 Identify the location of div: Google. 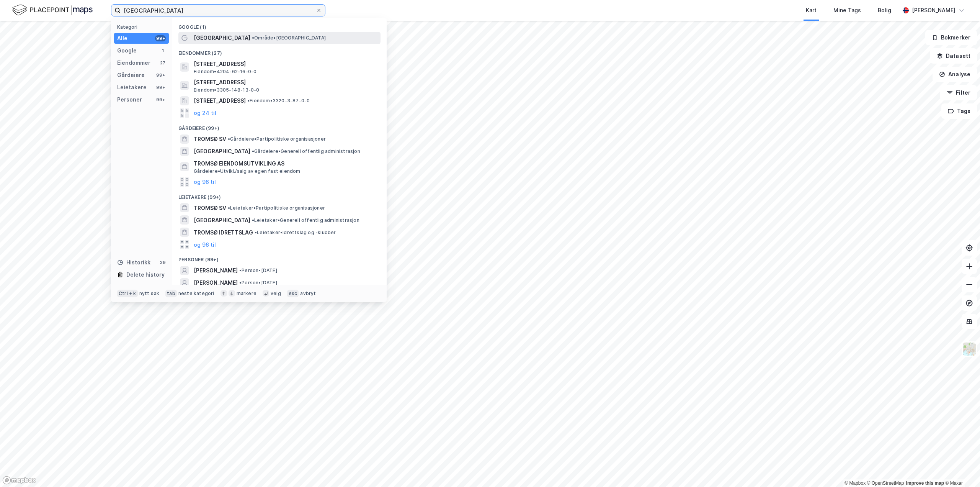
(127, 50).